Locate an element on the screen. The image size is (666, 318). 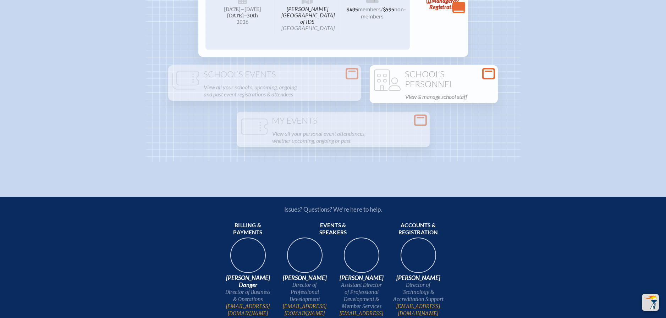
span: $595 is located at coordinates (389, 10).